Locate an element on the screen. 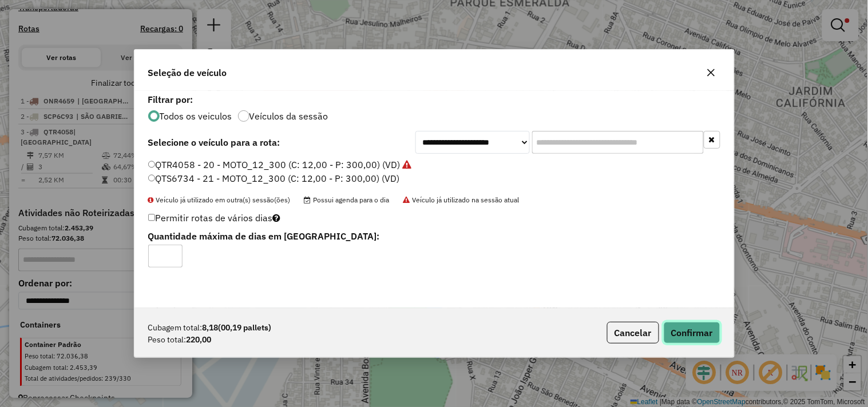  button: Cancelar is located at coordinates (633, 333).